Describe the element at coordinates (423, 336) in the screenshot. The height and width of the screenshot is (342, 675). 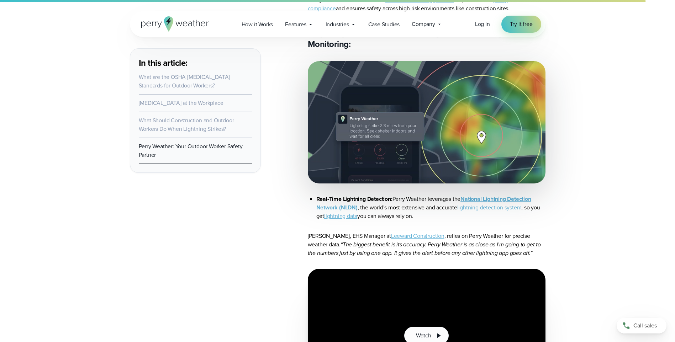
I see `span: Watch` at that location.